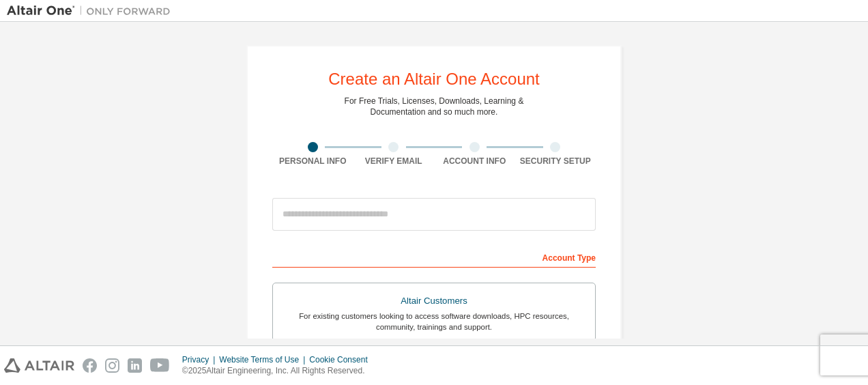 The width and height of the screenshot is (868, 385). What do you see at coordinates (434, 301) in the screenshot?
I see `div: Altair Customers` at bounding box center [434, 301].